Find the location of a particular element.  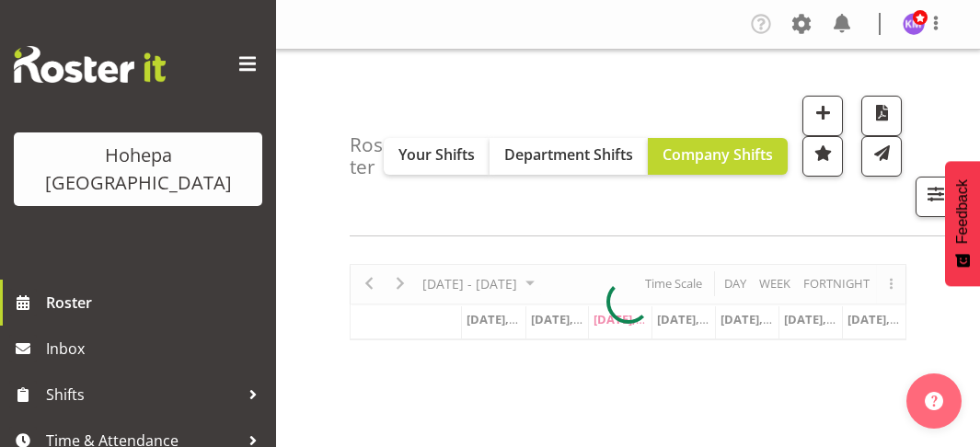

button: Add a new shift is located at coordinates (822, 116).